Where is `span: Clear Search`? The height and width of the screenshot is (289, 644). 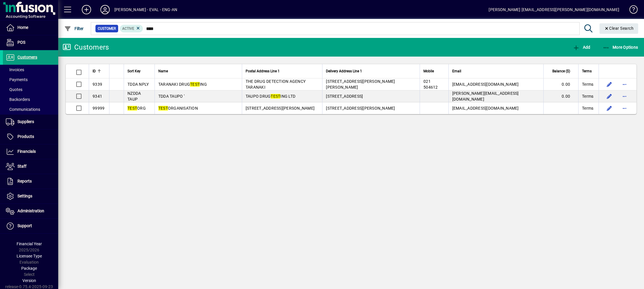 span: Clear Search is located at coordinates (619, 28).